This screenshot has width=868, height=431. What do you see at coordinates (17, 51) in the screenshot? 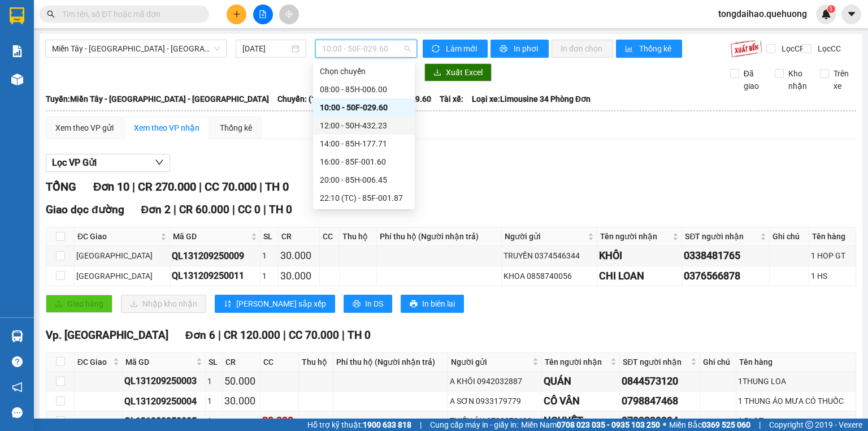
I see `img: solution-icon` at bounding box center [17, 51].